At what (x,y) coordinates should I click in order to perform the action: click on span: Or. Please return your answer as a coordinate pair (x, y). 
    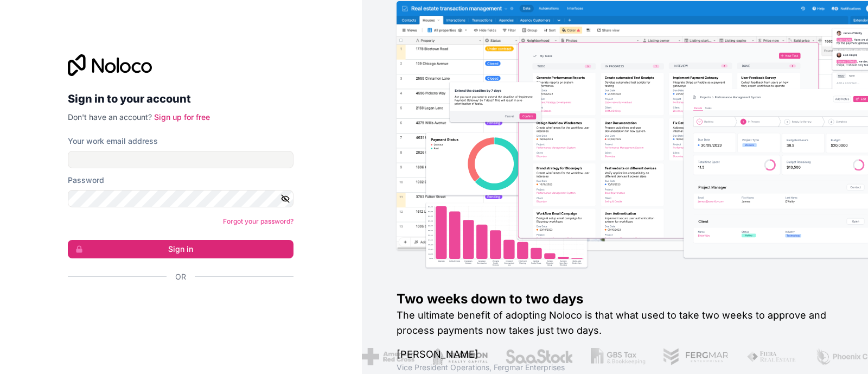
    Looking at the image, I should click on (181, 277).